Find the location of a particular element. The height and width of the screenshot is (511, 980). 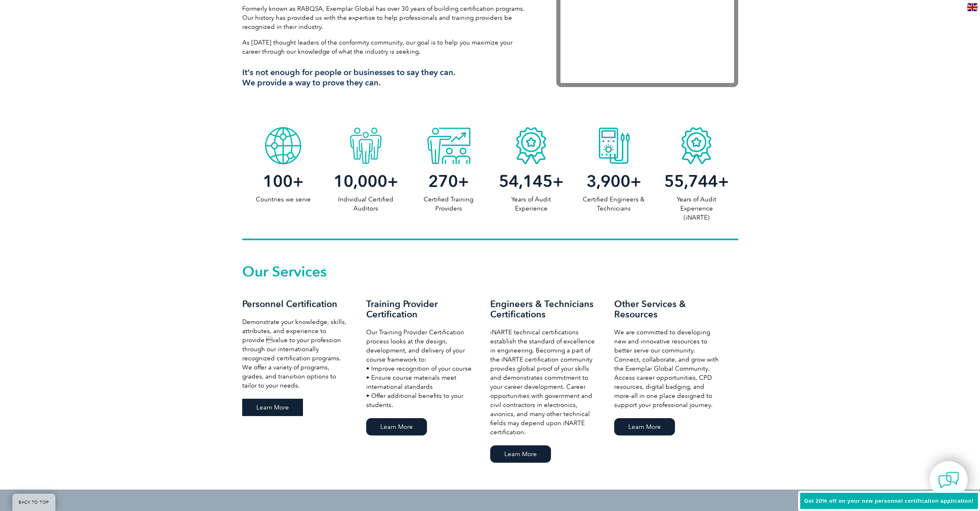

img: contact-chat.png is located at coordinates (948, 480).